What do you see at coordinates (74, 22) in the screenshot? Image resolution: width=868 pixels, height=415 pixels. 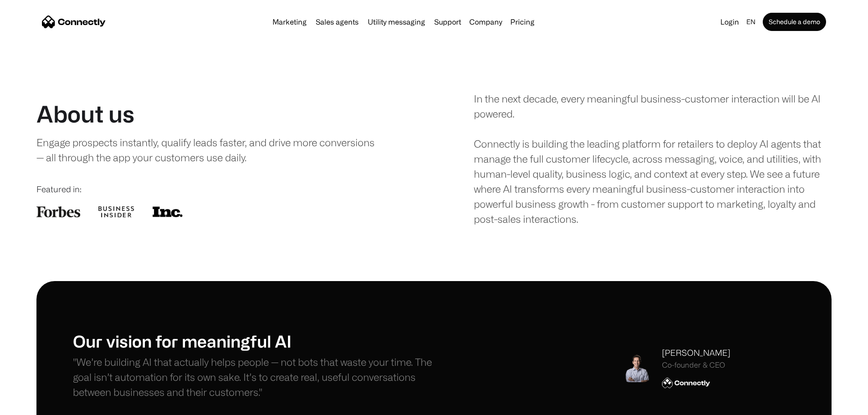 I see `a: home` at bounding box center [74, 22].